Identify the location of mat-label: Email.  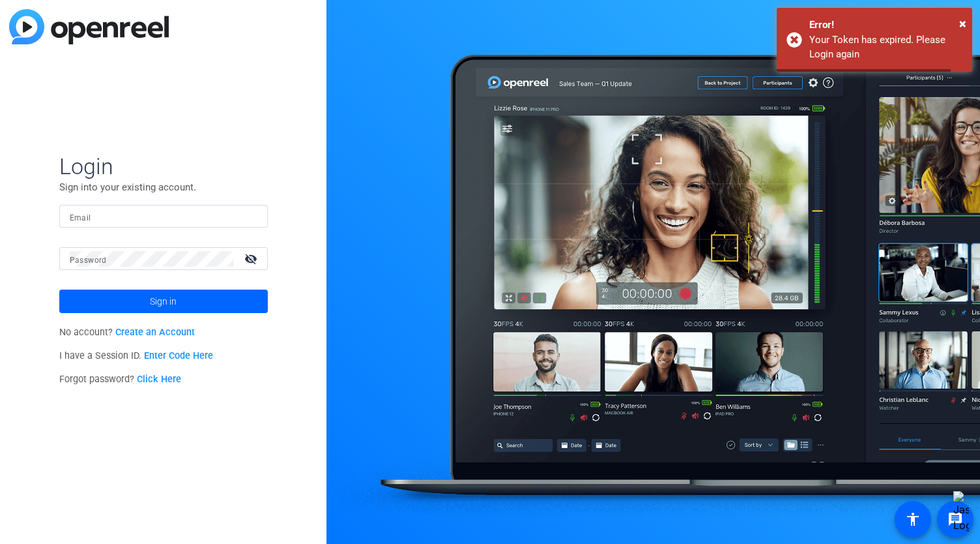
(80, 218).